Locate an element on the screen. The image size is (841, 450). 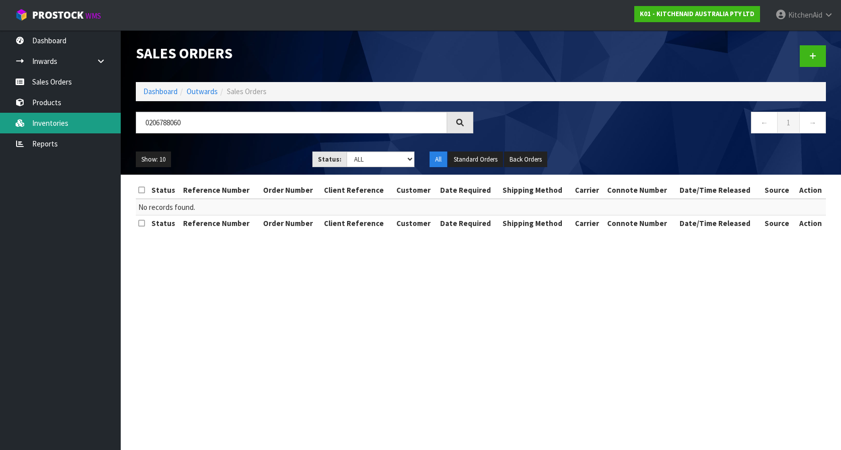
img: cube-alt.png is located at coordinates (21, 15).